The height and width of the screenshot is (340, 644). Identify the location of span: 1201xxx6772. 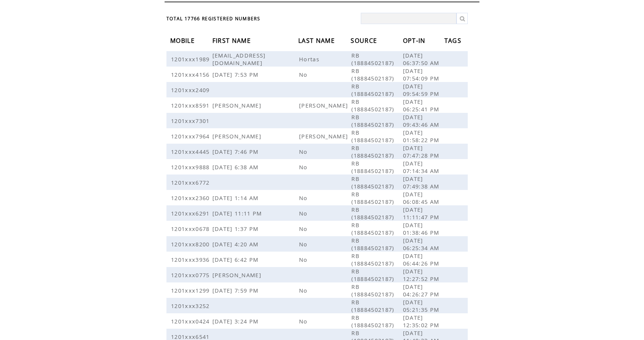
(191, 182).